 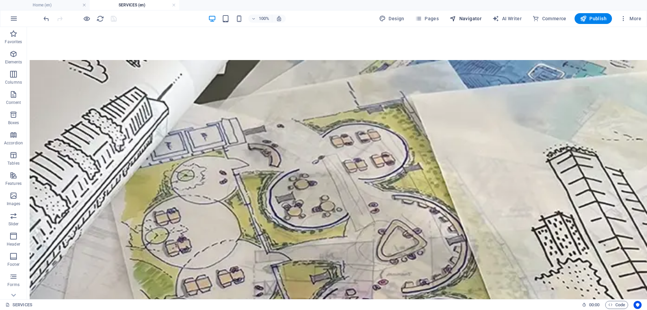 I want to click on button: Publish, so click(x=593, y=19).